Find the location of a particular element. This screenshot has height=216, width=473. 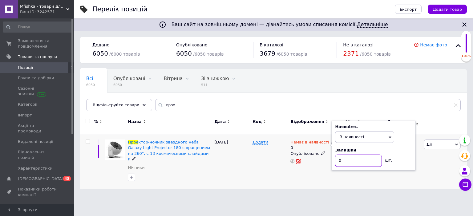

span: Код is located at coordinates (257, 122).